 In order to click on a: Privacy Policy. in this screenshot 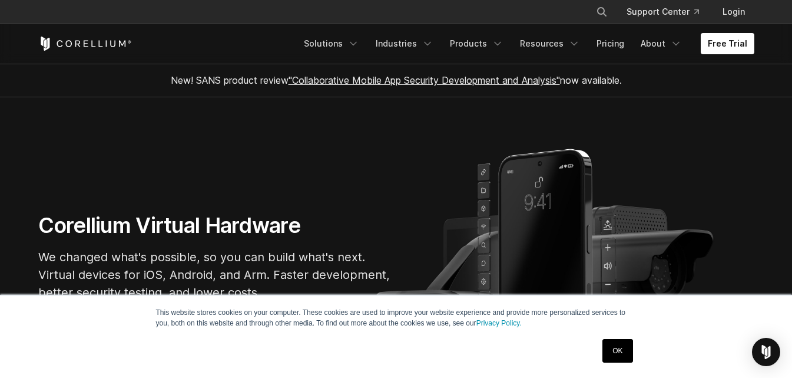, I will do `click(499, 323)`.